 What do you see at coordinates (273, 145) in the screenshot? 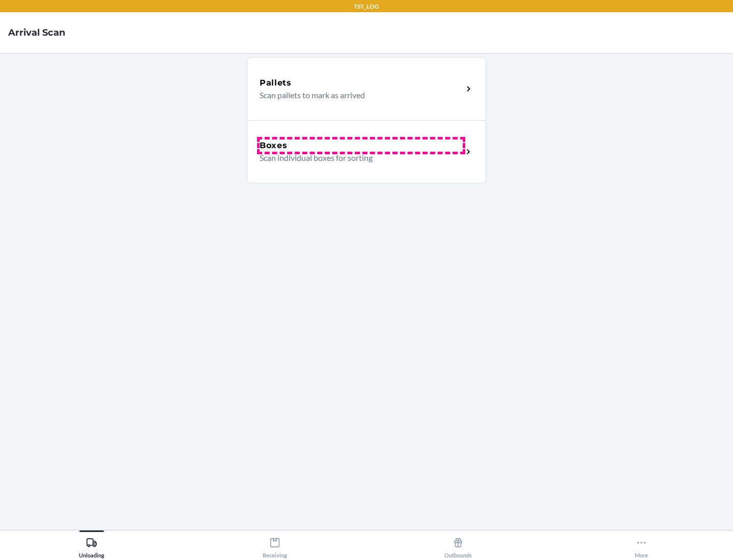
I see `h5: Boxes` at bounding box center [273, 145].